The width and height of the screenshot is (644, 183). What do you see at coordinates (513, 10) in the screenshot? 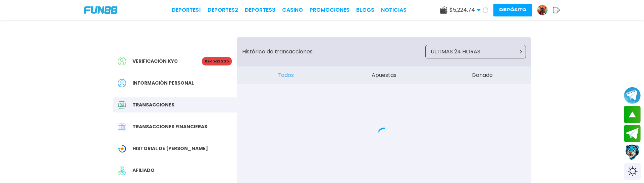
I see `button: Depósito` at bounding box center [513, 10].